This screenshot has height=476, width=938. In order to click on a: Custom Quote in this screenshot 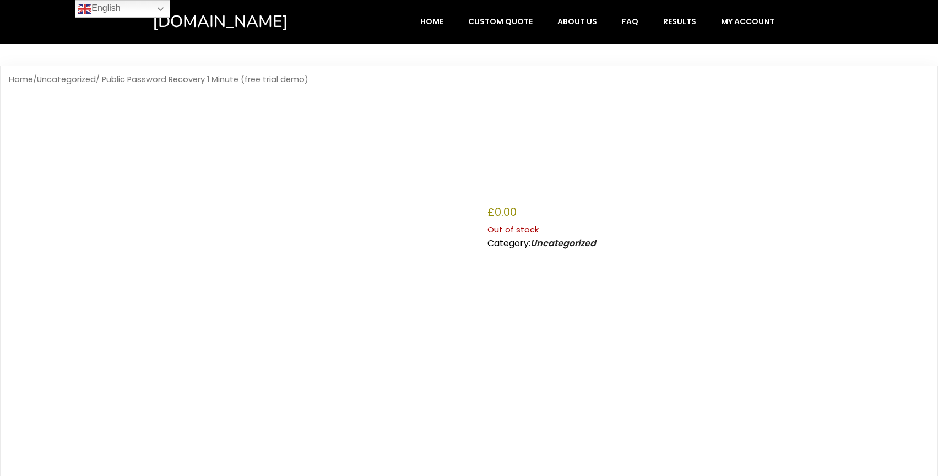, I will do `click(500, 21)`.